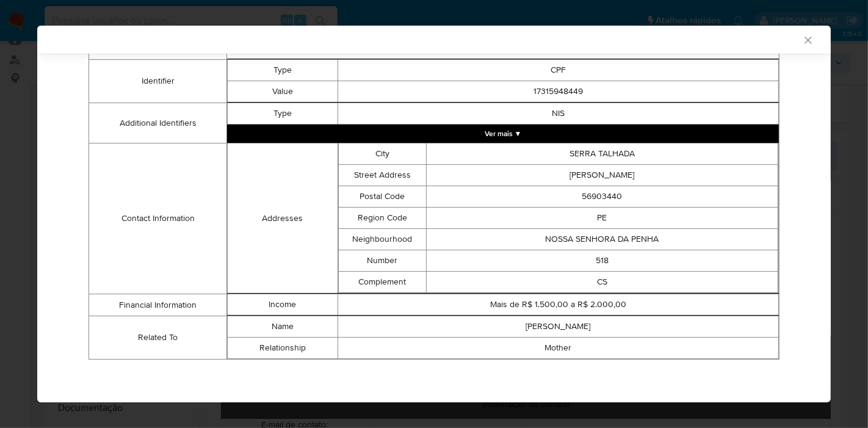  I want to click on td: CPF, so click(558, 70).